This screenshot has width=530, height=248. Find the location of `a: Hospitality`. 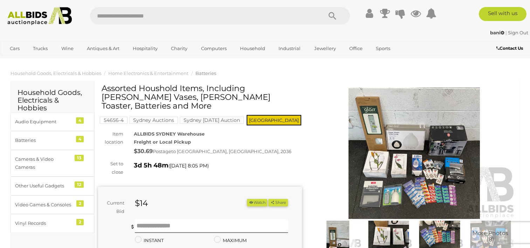

a: Hospitality is located at coordinates (145, 48).